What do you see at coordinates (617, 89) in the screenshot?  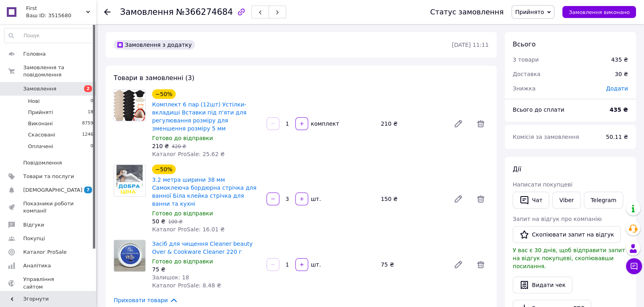 I see `span: Додати` at bounding box center [617, 89].